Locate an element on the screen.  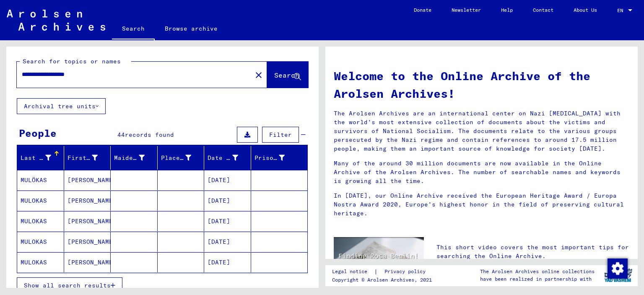
img: yv_logo.png is located at coordinates (618, 275).